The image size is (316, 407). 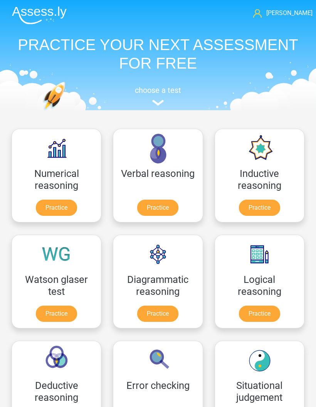 What do you see at coordinates (67, 111) in the screenshot?
I see `img: practice` at bounding box center [67, 111].